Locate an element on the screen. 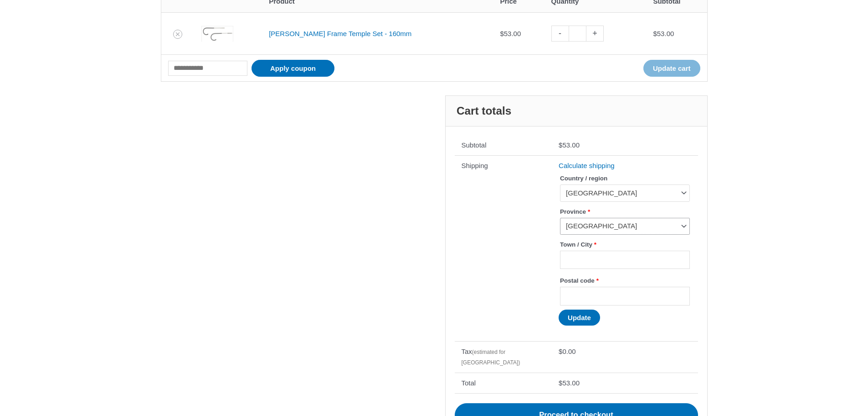 The width and height of the screenshot is (868, 416). th: Total is located at coordinates (504, 382).